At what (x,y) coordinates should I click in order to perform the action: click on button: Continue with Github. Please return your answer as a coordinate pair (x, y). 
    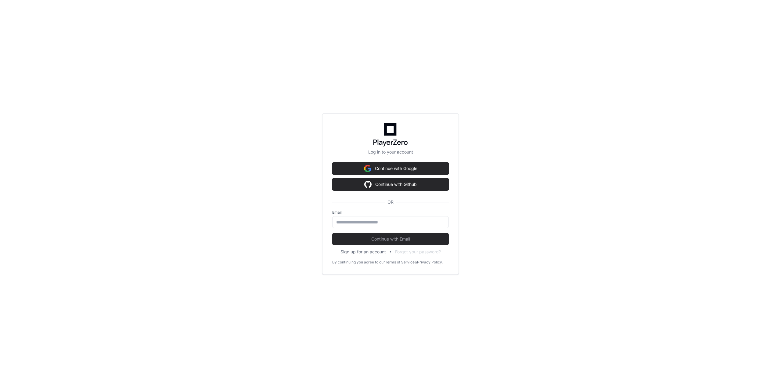
    Looking at the image, I should click on (390, 184).